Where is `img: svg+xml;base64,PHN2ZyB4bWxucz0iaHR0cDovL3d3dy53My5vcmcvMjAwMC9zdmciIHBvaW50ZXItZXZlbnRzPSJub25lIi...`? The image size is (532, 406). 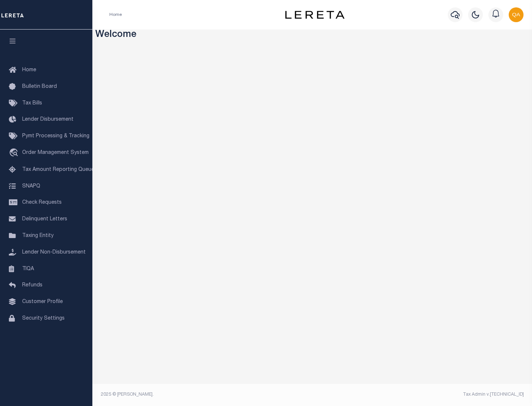
img: svg+xml;base64,PHN2ZyB4bWxucz0iaHR0cDovL3d3dy53My5vcmcvMjAwMC9zdmciIHBvaW50ZXItZXZlbnRzPSJub25lIi... is located at coordinates (516, 15).